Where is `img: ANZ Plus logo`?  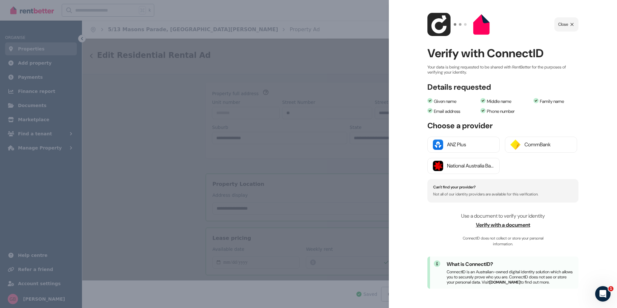 img: ANZ Plus logo is located at coordinates (438, 145).